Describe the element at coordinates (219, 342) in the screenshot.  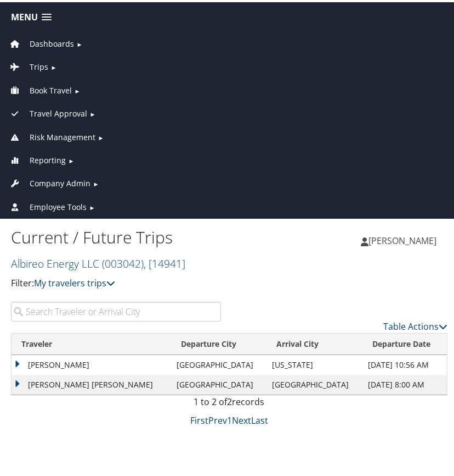
I see `th: Departure City: activate to sort column ascending` at that location.